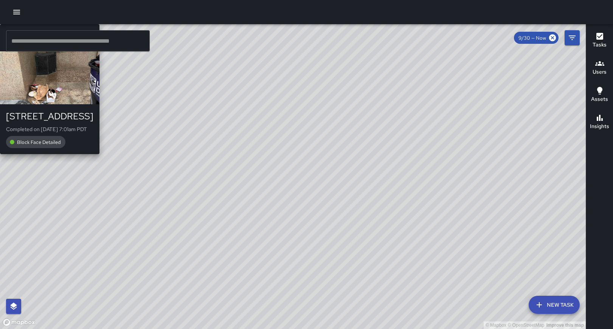 This screenshot has height=329, width=613. Describe the element at coordinates (39, 142) in the screenshot. I see `span: Block Face Detailed` at that location.